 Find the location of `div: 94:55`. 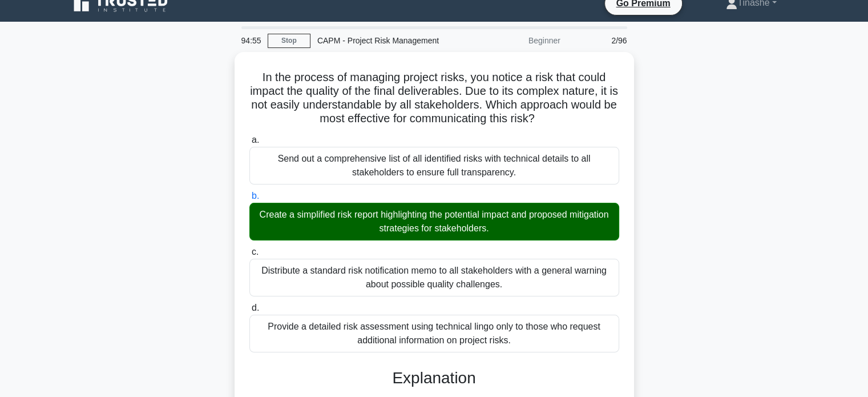

div: 94:55 is located at coordinates (251, 40).